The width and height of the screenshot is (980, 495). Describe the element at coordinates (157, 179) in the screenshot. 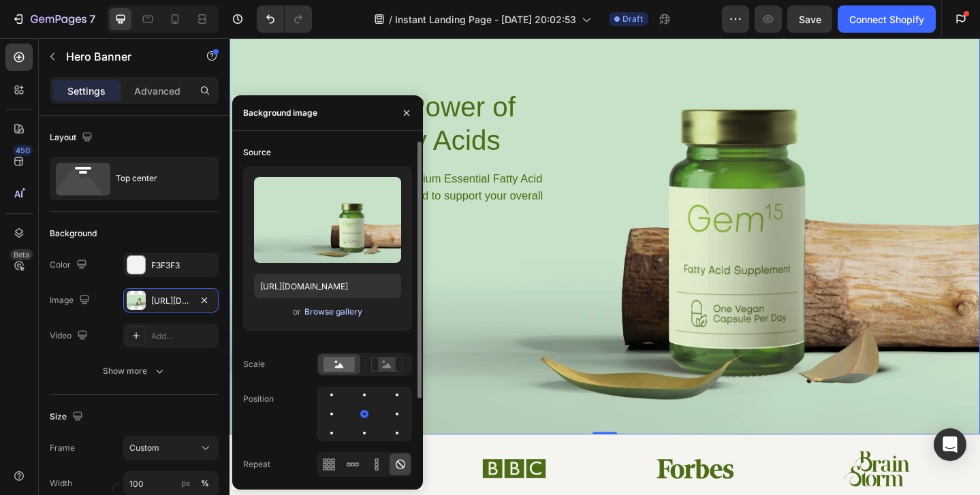

I see `div: Top center` at that location.